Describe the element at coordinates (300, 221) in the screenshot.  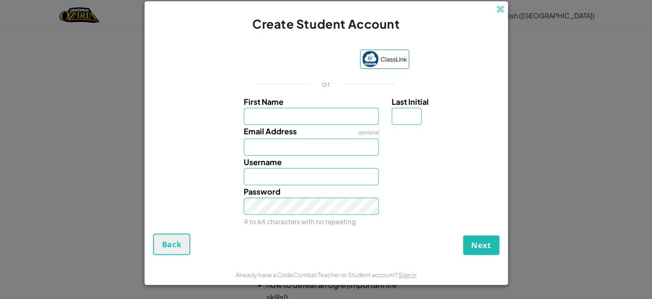
I see `small: 4 to 64 characters with no repeating` at that location.